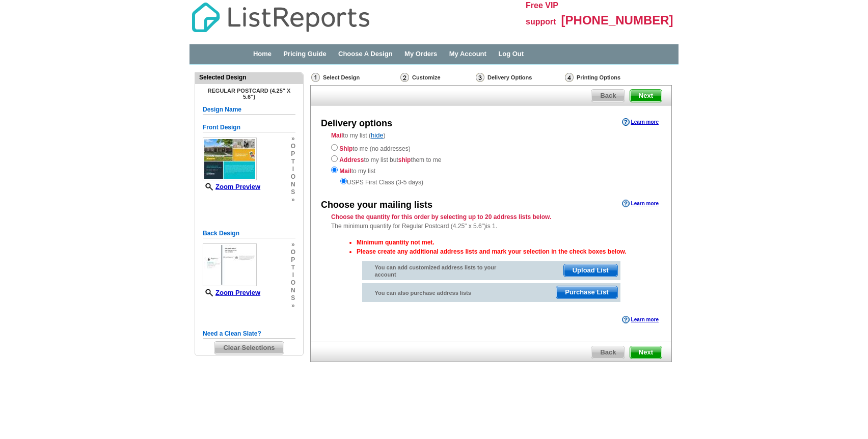 Image resolution: width=868 pixels, height=439 pixels. Describe the element at coordinates (248, 348) in the screenshot. I see `span: Clear Selections` at that location.